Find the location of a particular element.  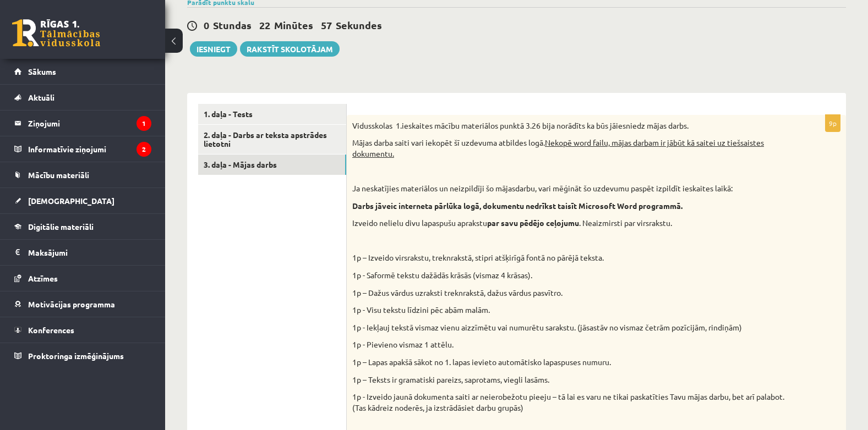

strong: par savu pēdējo ceļojumu is located at coordinates (533, 223).